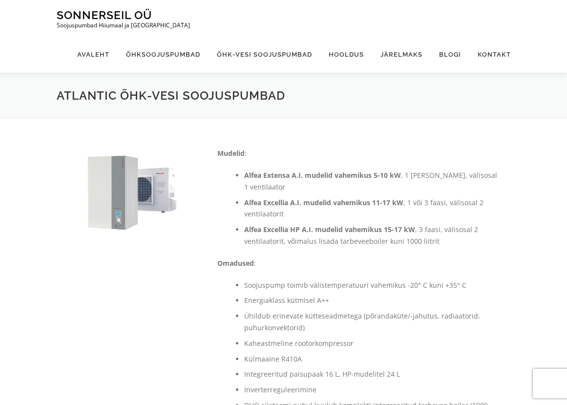 The height and width of the screenshot is (405, 567). Describe the element at coordinates (450, 54) in the screenshot. I see `a: Blogi` at that location.